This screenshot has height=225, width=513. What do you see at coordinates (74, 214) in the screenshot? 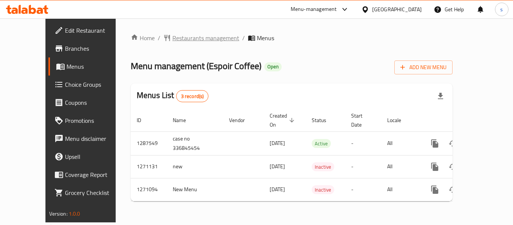
I see `span: 1.0.0` at bounding box center [74, 214].